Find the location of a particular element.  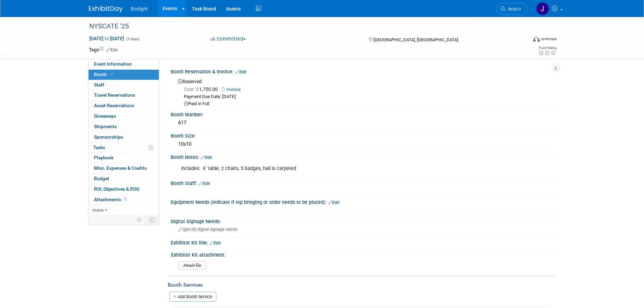

span: 1 is located at coordinates (125, 199).